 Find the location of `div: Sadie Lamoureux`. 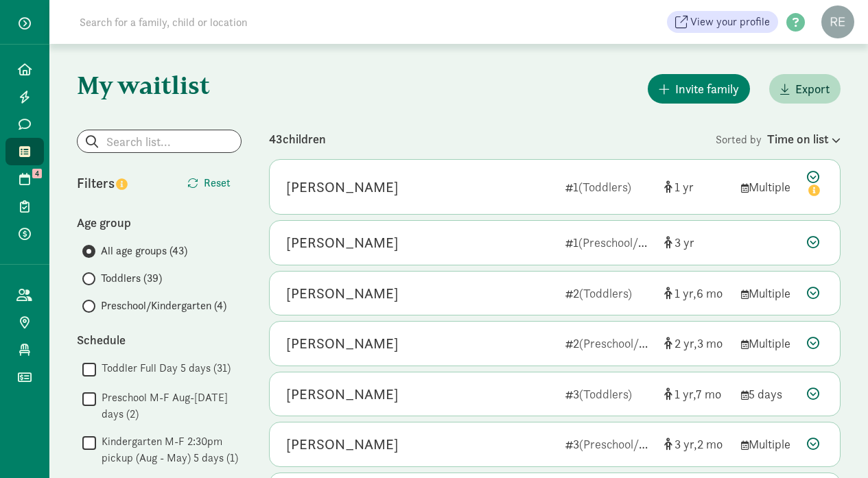

div: Sadie Lamoureux is located at coordinates (343, 445).